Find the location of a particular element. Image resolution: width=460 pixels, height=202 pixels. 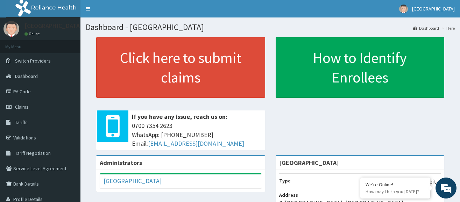

span: Claims is located at coordinates (22, 107).